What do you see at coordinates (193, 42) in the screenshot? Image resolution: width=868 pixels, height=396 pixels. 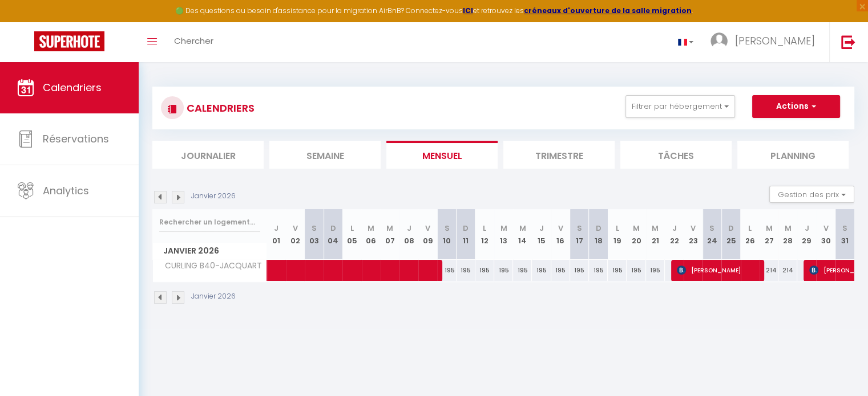 I see `a: Chercher` at bounding box center [193, 42].